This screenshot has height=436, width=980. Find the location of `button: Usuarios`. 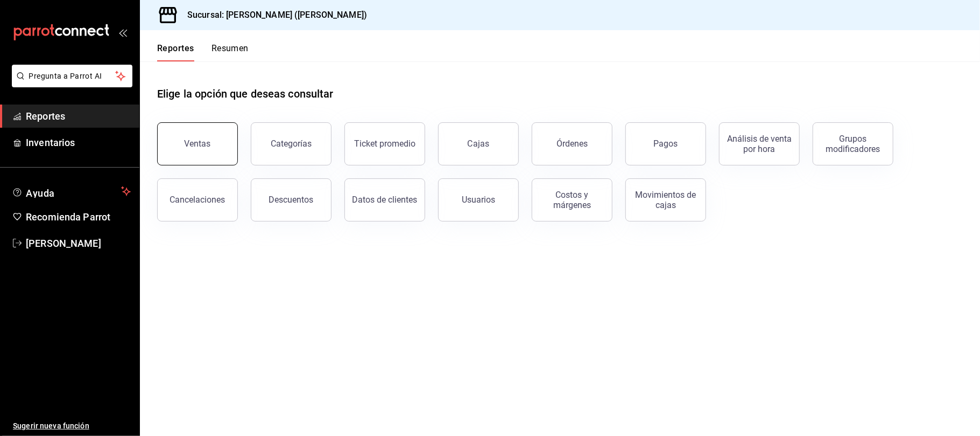

button: Usuarios is located at coordinates (478, 200).